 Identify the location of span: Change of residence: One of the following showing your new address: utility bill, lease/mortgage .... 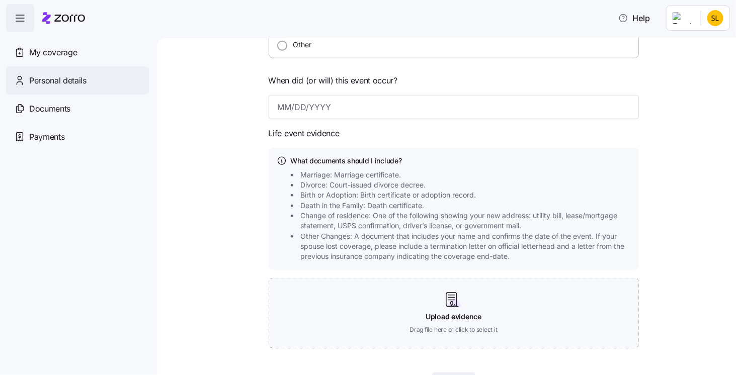
(467, 221).